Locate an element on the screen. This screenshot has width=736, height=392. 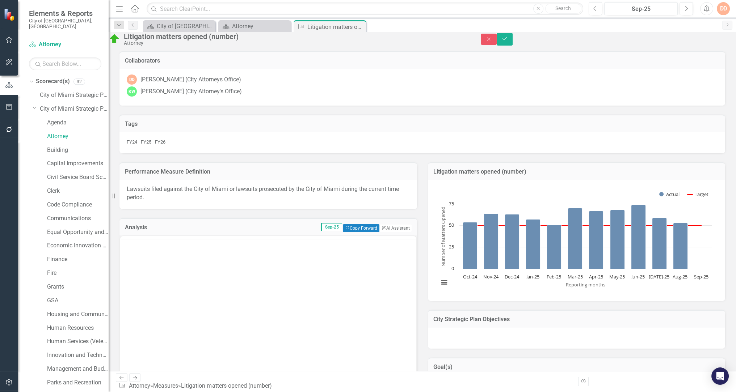
a: City of Miami Strategic Plan (NEW) is located at coordinates (74, 109).